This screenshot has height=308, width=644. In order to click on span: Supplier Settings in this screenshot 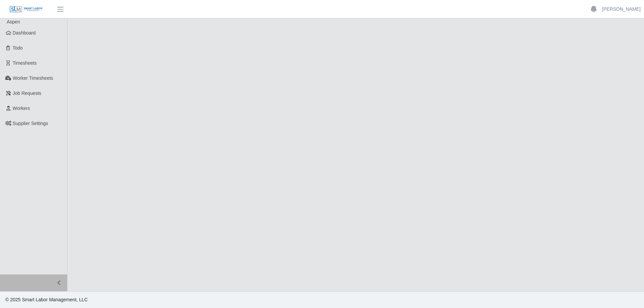, I will do `click(30, 123)`.